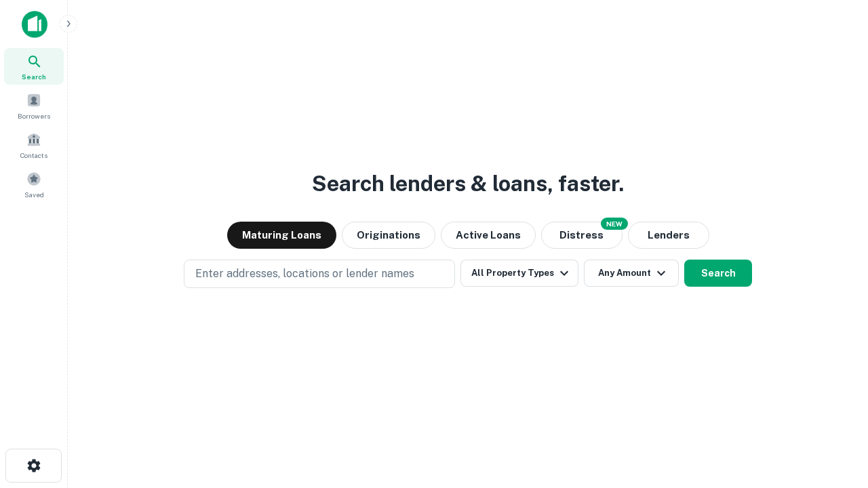  Describe the element at coordinates (34, 24) in the screenshot. I see `img: capitalize-icon.png` at that location.